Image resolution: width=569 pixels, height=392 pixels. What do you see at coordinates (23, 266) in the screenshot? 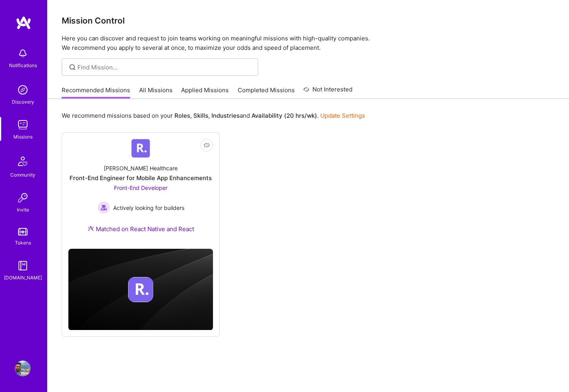
I see `img: guide book` at bounding box center [23, 266].